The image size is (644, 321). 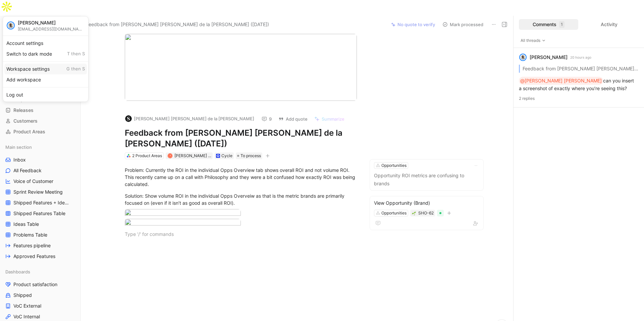 What do you see at coordinates (75, 69) in the screenshot?
I see `span: G then S` at bounding box center [75, 69].